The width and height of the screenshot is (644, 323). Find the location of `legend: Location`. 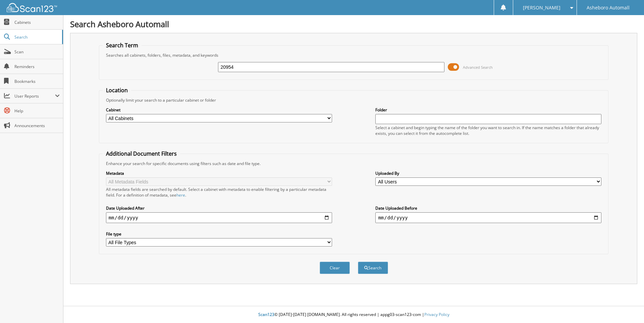

legend: Location is located at coordinates (117, 90).